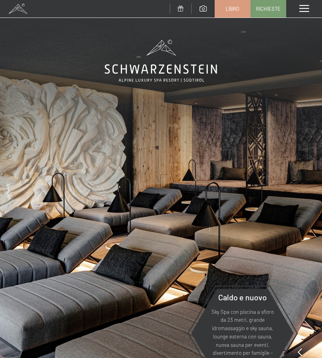  Describe the element at coordinates (233, 9) in the screenshot. I see `font: Libro` at that location.